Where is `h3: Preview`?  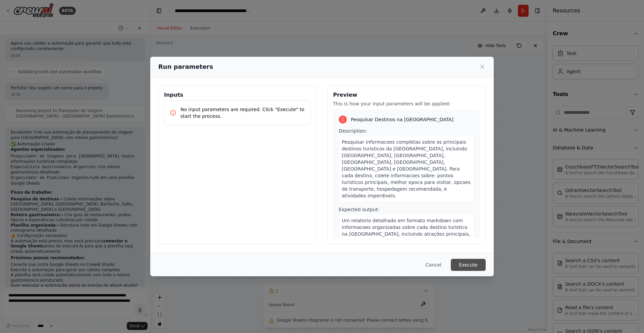 h3: Preview is located at coordinates (406, 95).